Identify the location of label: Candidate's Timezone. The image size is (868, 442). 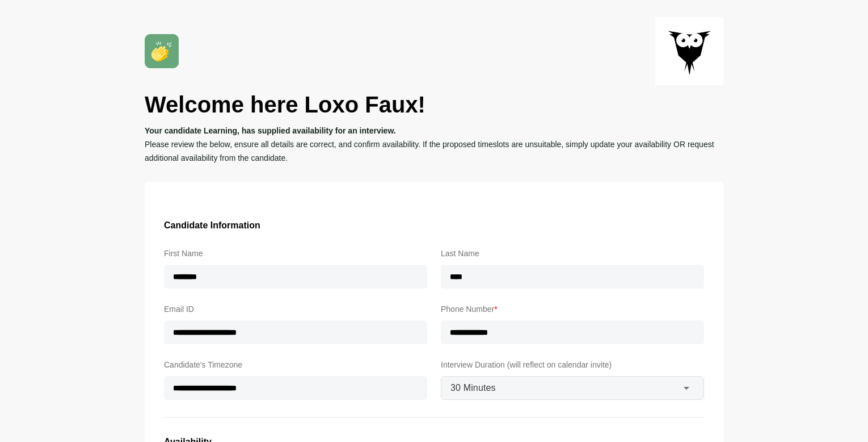
(296, 365).